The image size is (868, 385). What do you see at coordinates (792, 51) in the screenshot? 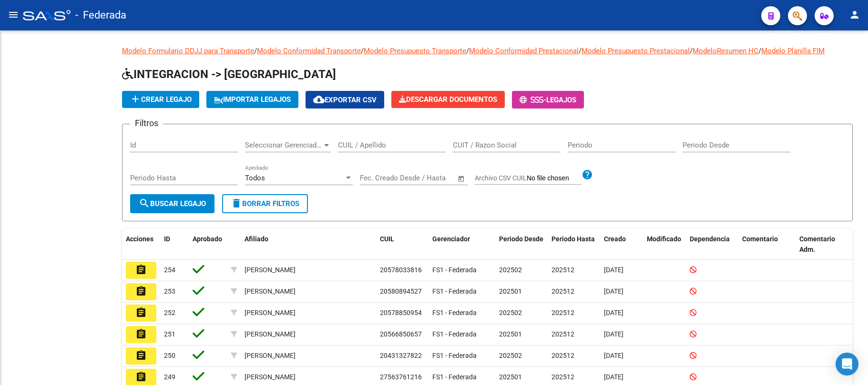
I see `a: Modelo Planilla FIM` at bounding box center [792, 51].